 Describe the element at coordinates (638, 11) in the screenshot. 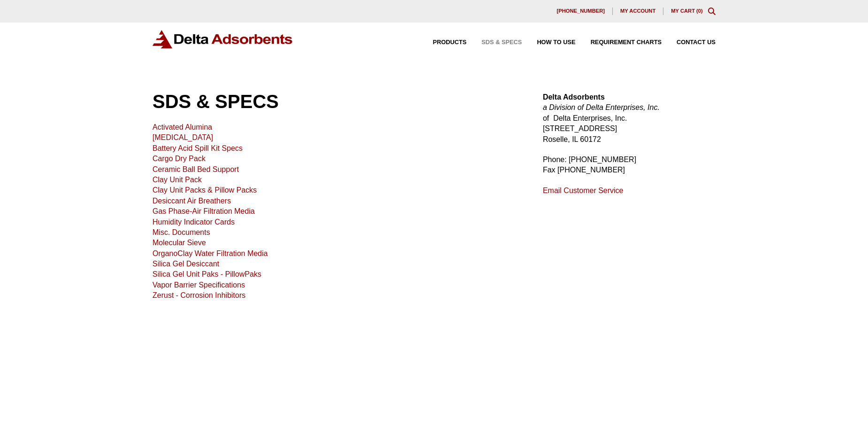

I see `a: My account` at that location.